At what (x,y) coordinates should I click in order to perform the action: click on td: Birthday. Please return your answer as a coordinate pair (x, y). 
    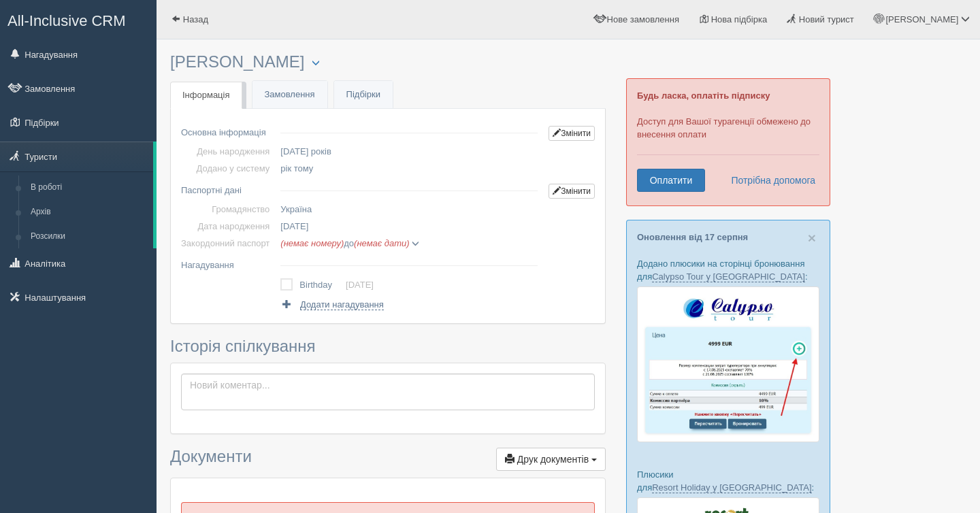
    Looking at the image, I should click on (322, 285).